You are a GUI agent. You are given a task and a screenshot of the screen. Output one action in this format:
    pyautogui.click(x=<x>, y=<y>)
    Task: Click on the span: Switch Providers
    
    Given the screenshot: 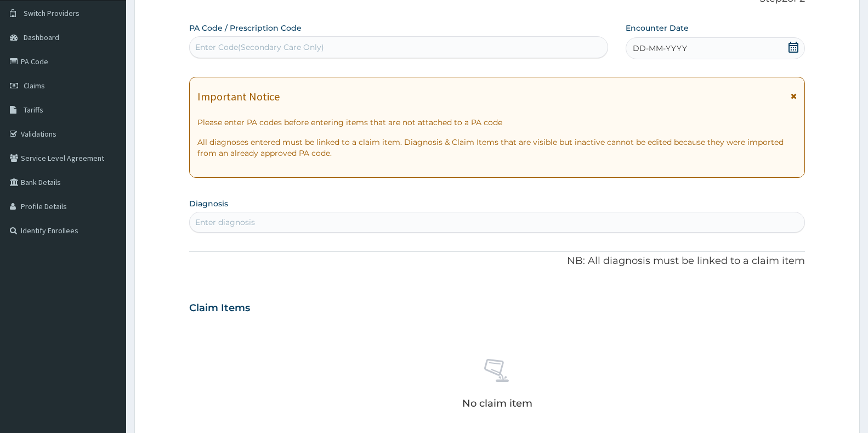 What is the action you would take?
    pyautogui.click(x=52, y=13)
    